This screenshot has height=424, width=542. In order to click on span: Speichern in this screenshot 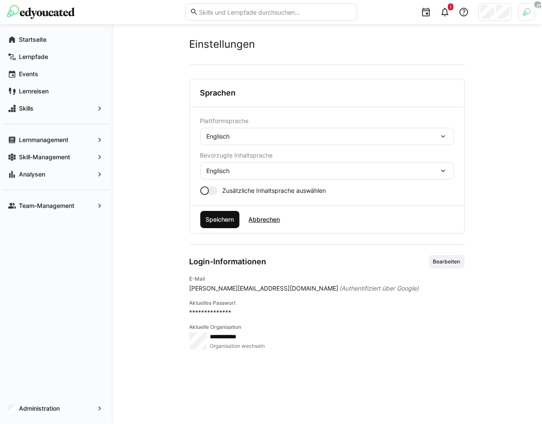, I will do `click(220, 219)`.